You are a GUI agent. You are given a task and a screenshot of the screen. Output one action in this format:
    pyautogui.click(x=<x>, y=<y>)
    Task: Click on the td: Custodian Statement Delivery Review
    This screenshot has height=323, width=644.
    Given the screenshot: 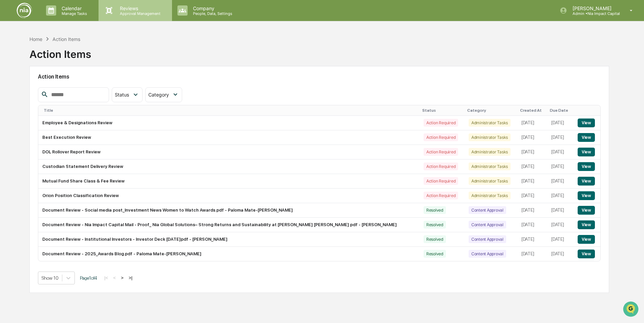 What is the action you would take?
    pyautogui.click(x=229, y=166)
    